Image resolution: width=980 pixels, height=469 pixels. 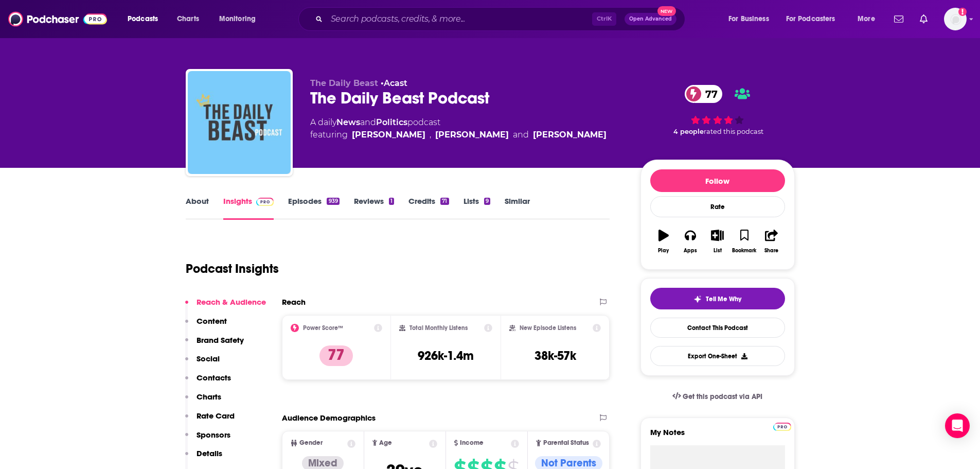 I want to click on button: Reach & Audience, so click(x=225, y=307).